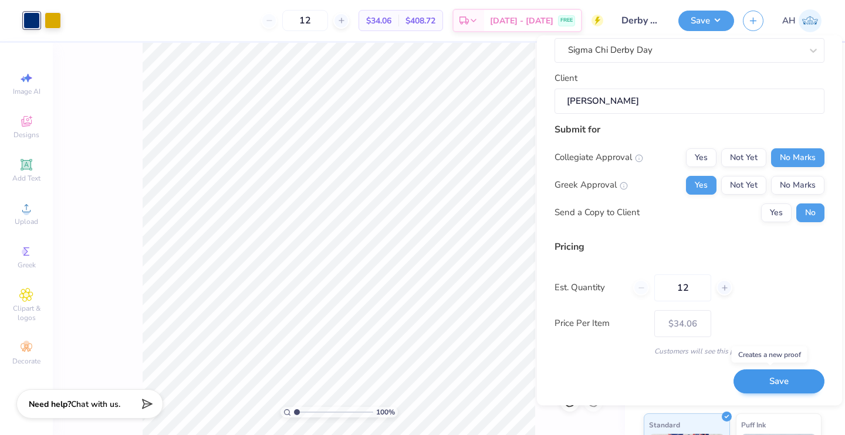 The height and width of the screenshot is (435, 845). Describe the element at coordinates (565, 78) in the screenshot. I see `label: Client` at that location.